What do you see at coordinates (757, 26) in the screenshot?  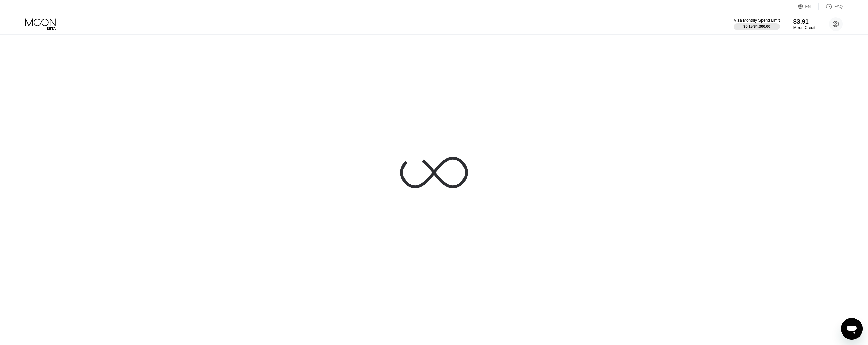 I see `div: $0.15 / $4,000.00` at bounding box center [757, 26].